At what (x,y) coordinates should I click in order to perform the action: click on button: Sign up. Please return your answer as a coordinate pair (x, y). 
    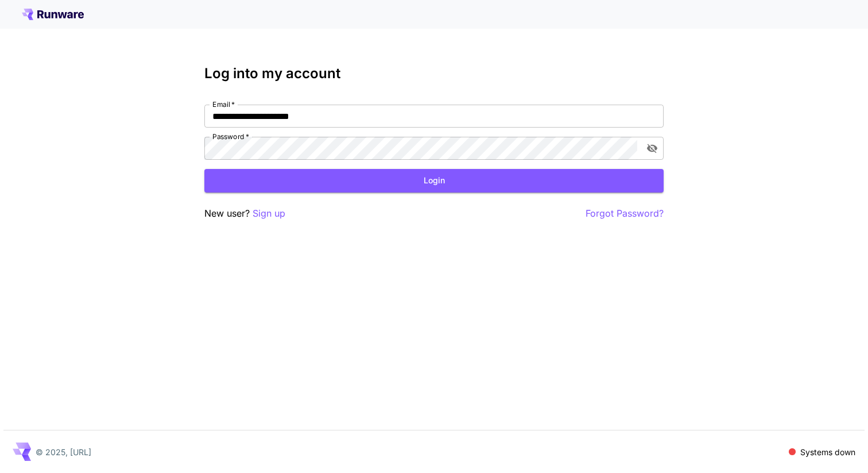
    Looking at the image, I should click on (269, 213).